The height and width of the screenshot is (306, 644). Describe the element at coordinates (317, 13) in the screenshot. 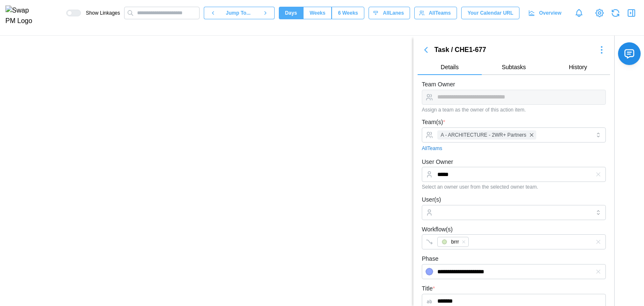

I see `button: Weeks` at that location.